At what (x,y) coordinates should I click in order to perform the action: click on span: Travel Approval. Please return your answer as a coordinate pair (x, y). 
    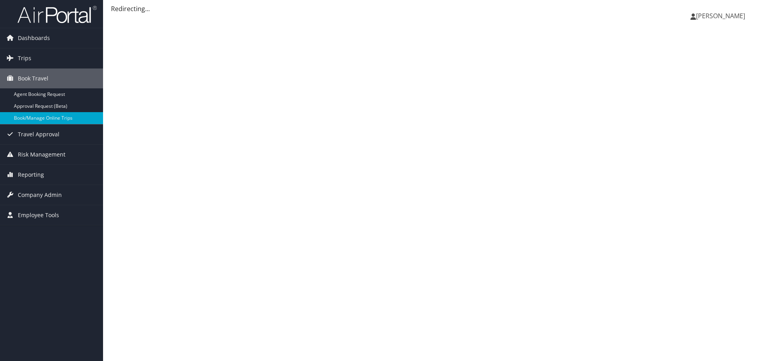
    Looking at the image, I should click on (38, 134).